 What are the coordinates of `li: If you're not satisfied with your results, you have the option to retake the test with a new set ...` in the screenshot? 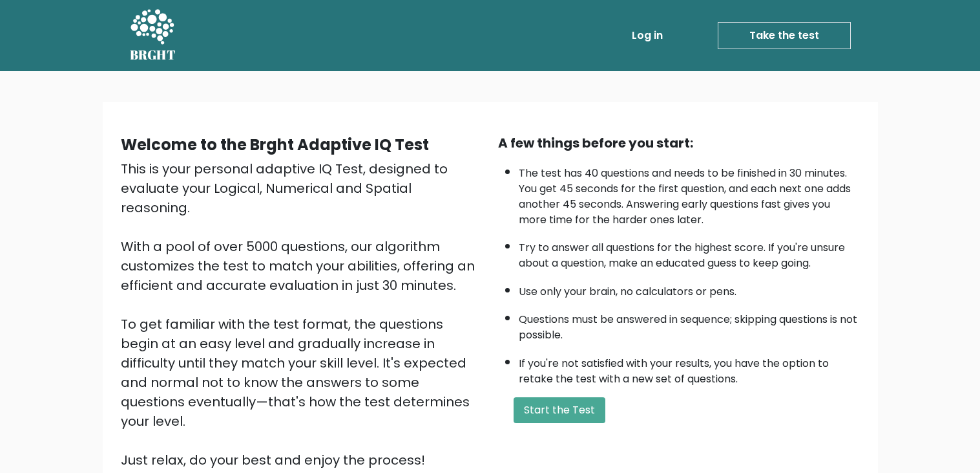 It's located at (690, 368).